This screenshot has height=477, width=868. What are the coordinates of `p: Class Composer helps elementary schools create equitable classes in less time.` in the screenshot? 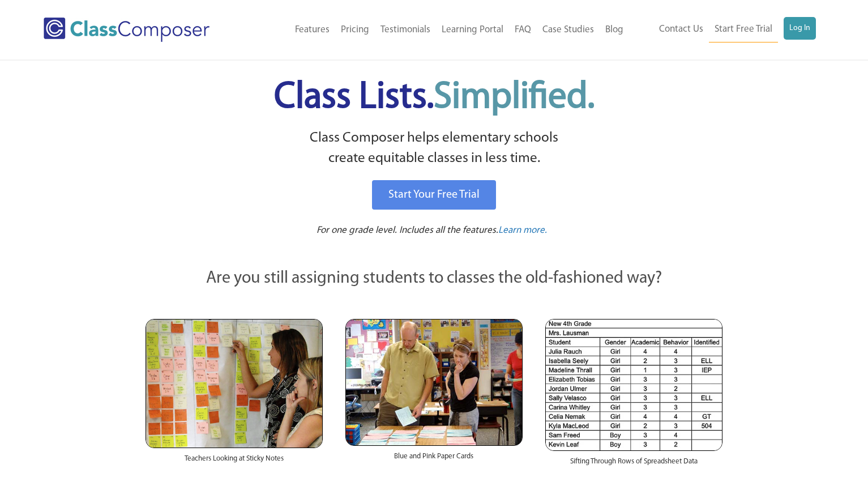 It's located at (435, 149).